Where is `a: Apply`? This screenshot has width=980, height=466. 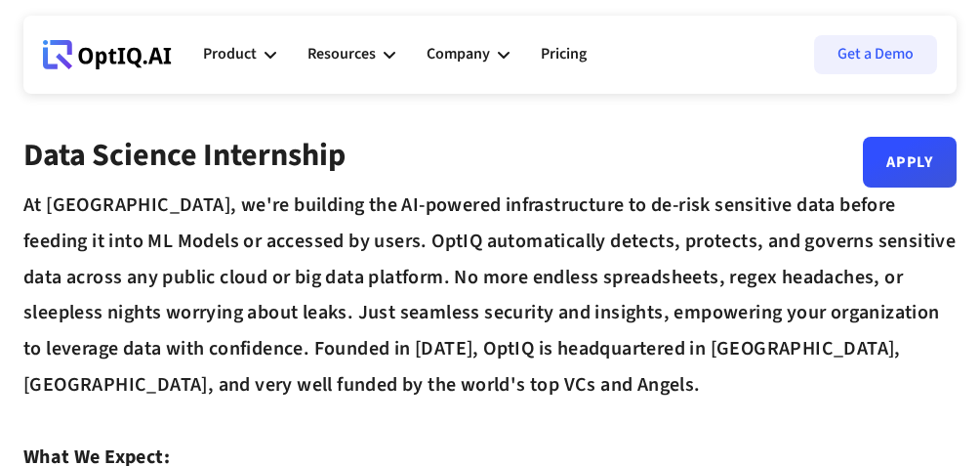
a: Apply is located at coordinates (909, 162).